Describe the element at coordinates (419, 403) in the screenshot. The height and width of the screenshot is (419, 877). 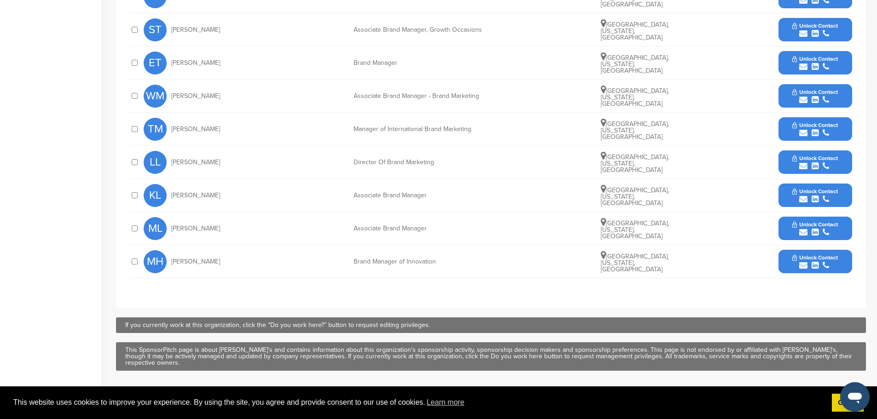
I see `span: This website uses cookies to improve your experience. By using the site, you agree and provide co...` at that location.